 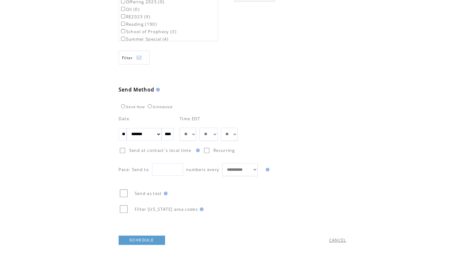 What do you see at coordinates (134, 57) in the screenshot?
I see `a: Filter` at bounding box center [134, 57].